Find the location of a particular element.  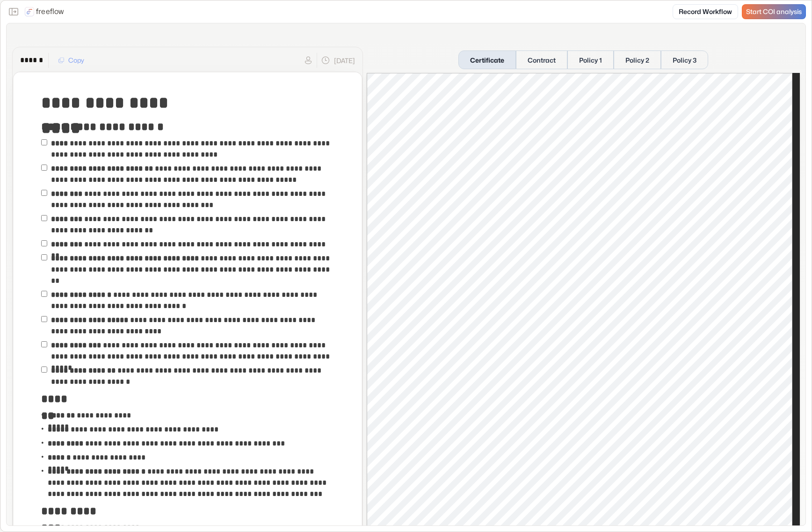

button: Copy is located at coordinates (71, 60).